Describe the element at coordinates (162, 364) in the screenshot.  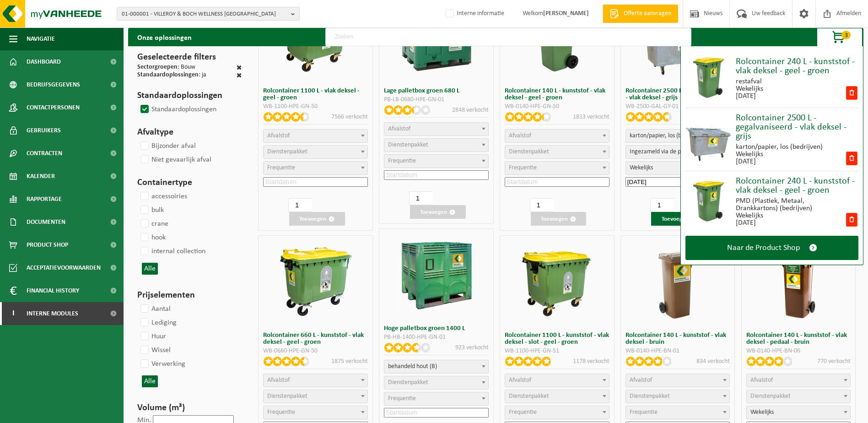
I see `label: Verwerking` at that location.